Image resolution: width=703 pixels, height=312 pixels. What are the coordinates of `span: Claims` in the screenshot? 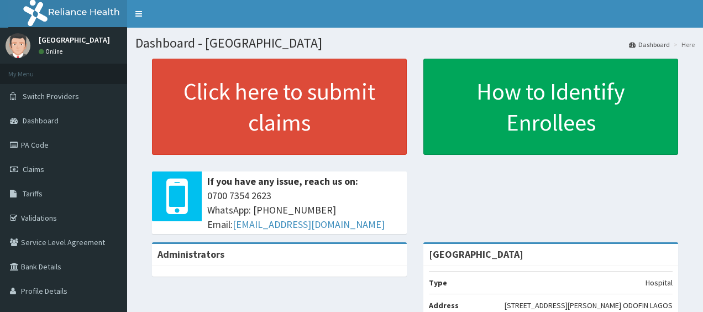 It's located at (33, 169).